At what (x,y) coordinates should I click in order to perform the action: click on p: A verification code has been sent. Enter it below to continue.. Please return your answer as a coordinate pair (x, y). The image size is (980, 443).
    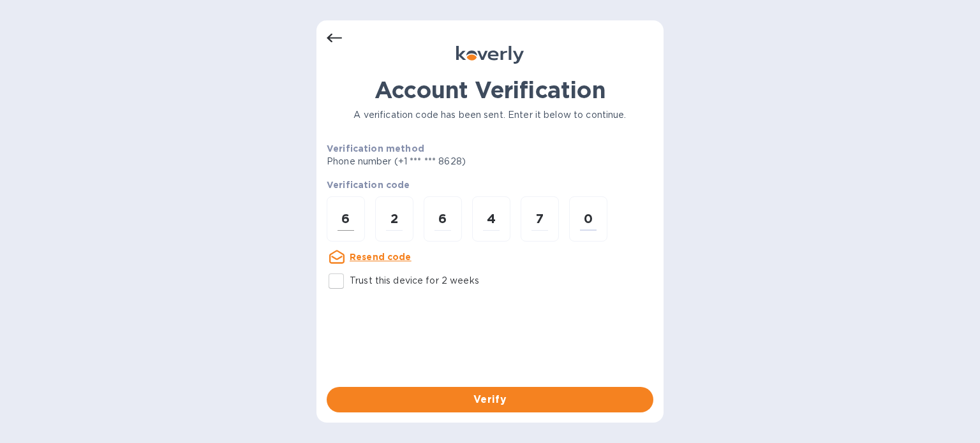
    Looking at the image, I should click on (490, 115).